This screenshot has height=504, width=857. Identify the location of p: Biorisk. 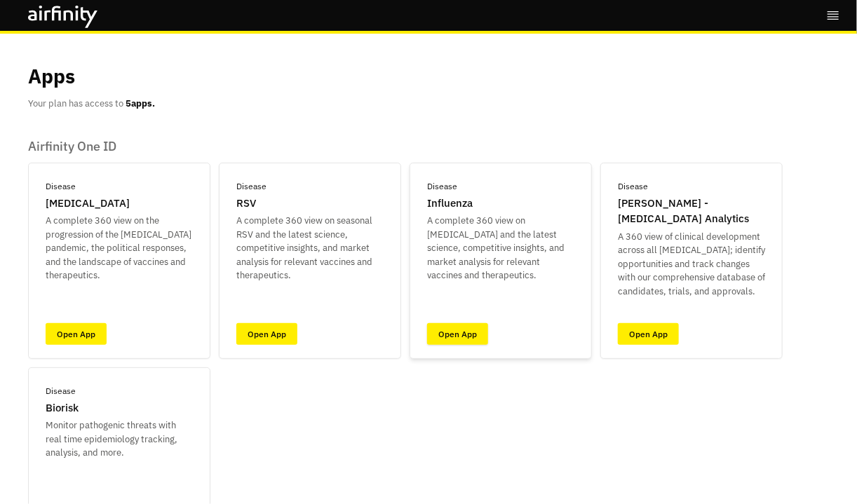
(62, 408).